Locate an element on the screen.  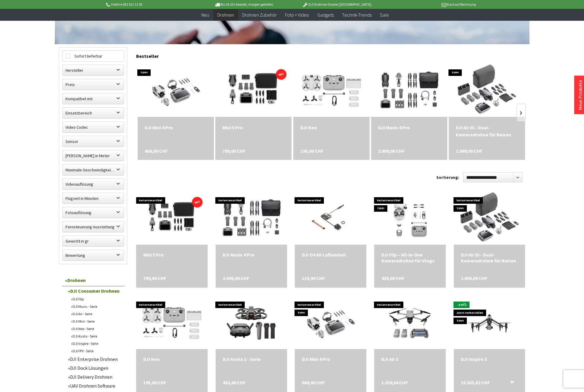
a: DJI Inspire - Serie is located at coordinates (96, 343).